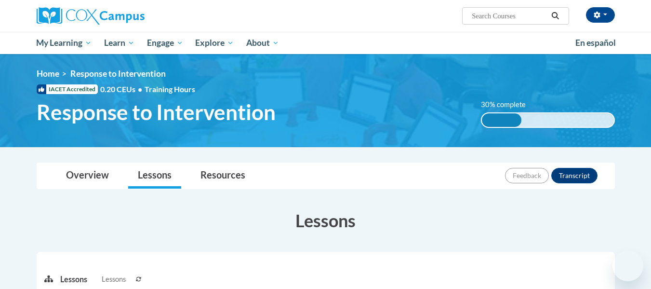 The image size is (651, 289). What do you see at coordinates (165, 43) in the screenshot?
I see `a: Engage` at bounding box center [165, 43].